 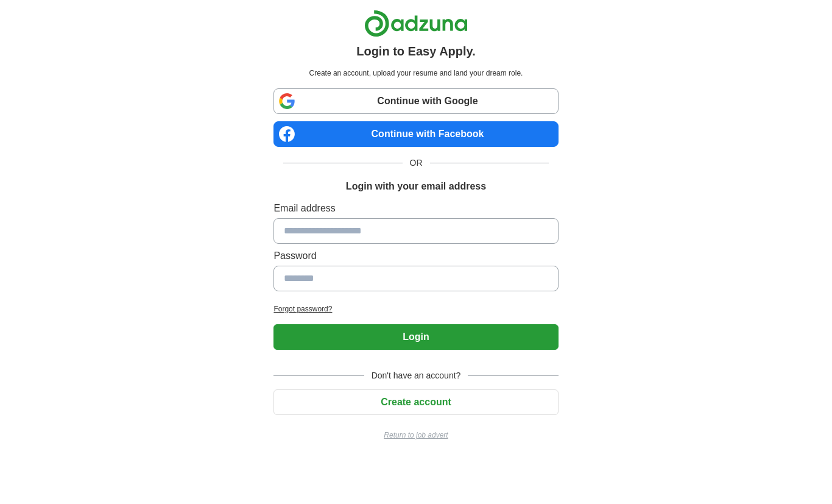 I want to click on h2: Forgot password?, so click(x=415, y=309).